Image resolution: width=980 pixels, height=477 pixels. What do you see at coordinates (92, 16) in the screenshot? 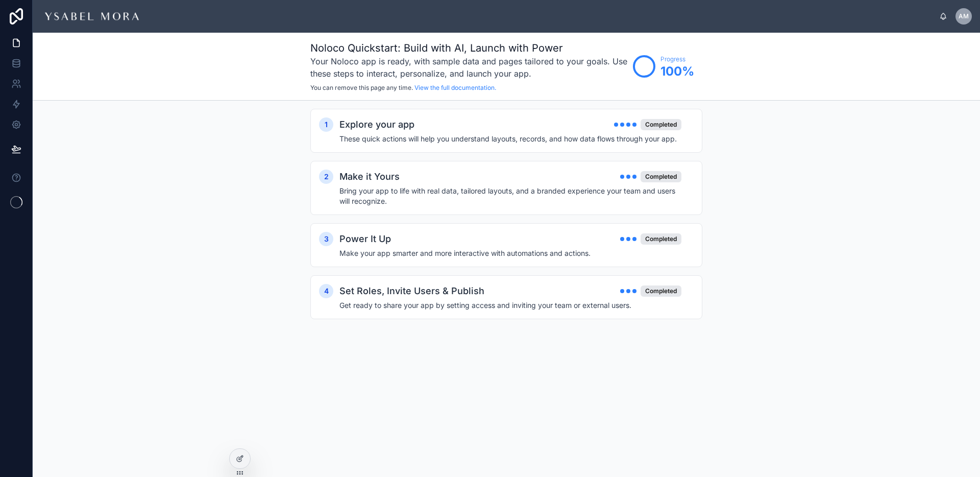
I see `img: App logo` at bounding box center [92, 16].